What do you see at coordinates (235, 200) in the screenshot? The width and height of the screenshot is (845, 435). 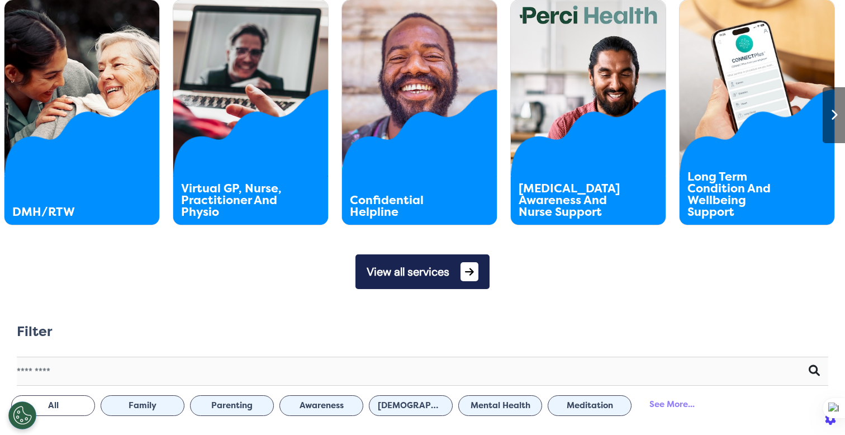 I see `div: Virtual GP, Nurse, Practitioner And Physio` at bounding box center [235, 200].